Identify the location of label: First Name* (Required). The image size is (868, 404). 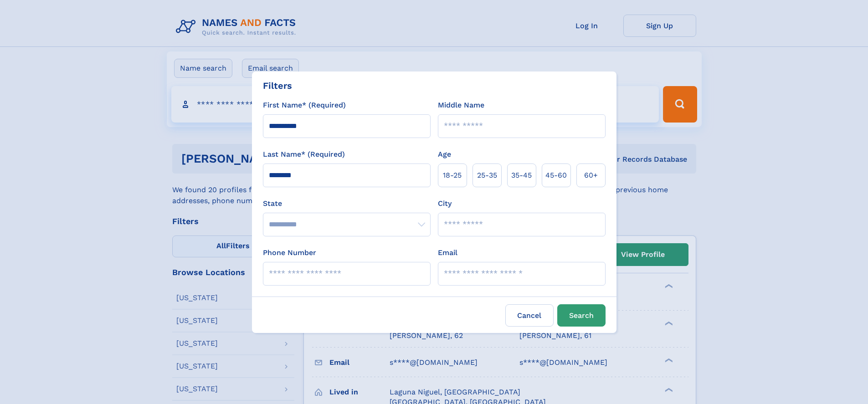
(304, 105).